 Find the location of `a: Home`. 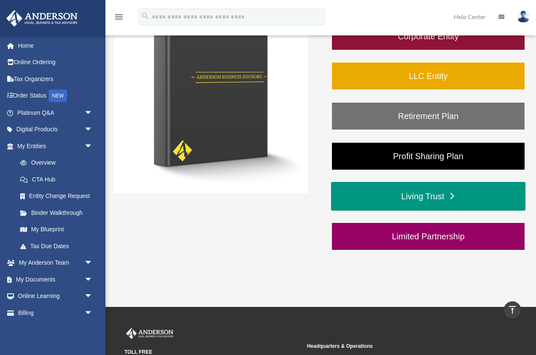

a: Home is located at coordinates (56, 46).